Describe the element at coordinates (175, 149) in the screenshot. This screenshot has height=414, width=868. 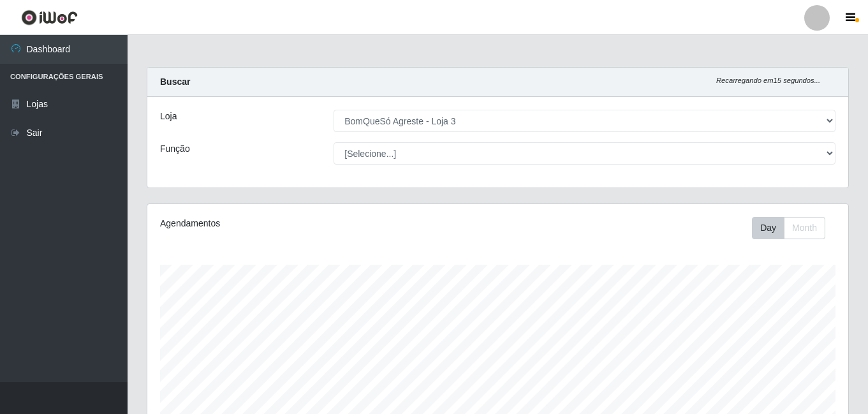
I see `label: Função` at that location.